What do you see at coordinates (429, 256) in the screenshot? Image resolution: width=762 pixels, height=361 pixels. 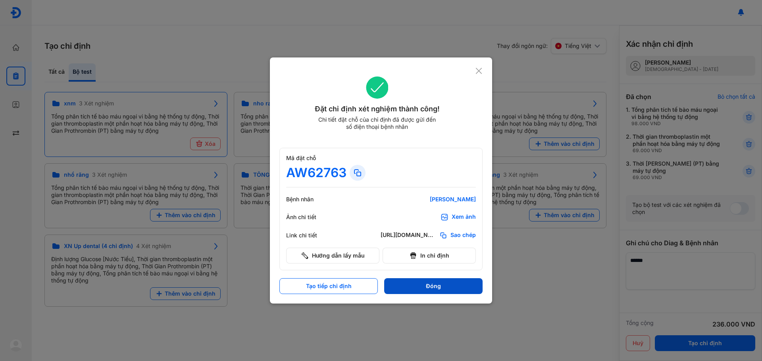 I see `button: In chỉ định` at bounding box center [429, 256].